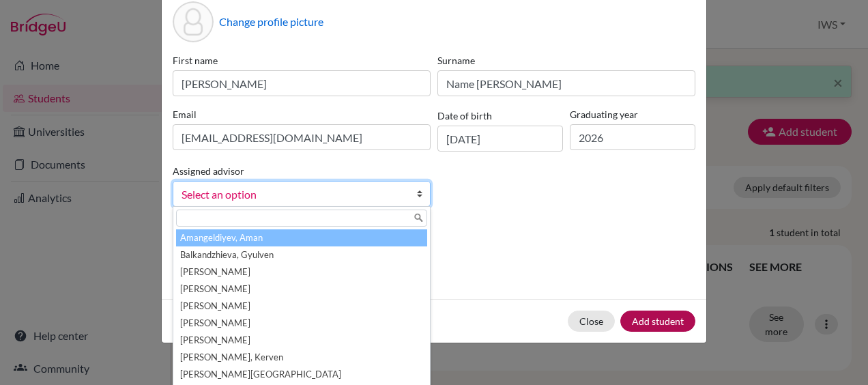 This screenshot has width=868, height=385. Describe the element at coordinates (658, 321) in the screenshot. I see `button: Add student` at that location.